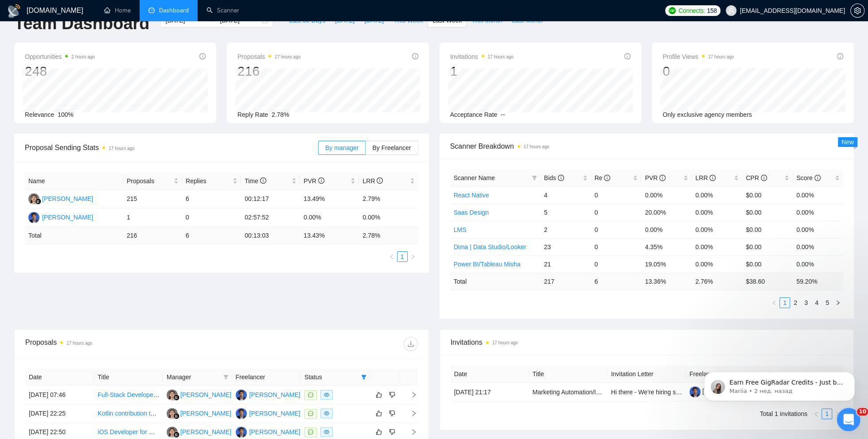  Describe the element at coordinates (27, 34) in the screenshot. I see `img: Profile image for Mariia` at that location.